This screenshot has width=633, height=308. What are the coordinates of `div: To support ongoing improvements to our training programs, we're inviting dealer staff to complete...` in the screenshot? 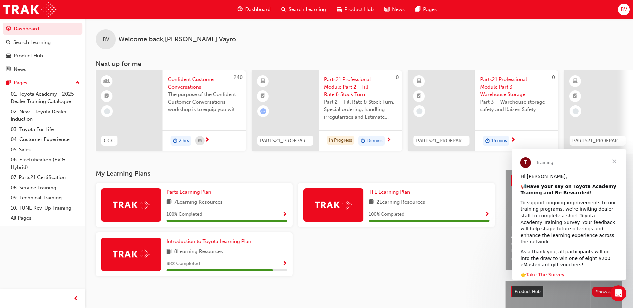 It's located at (57, 73).